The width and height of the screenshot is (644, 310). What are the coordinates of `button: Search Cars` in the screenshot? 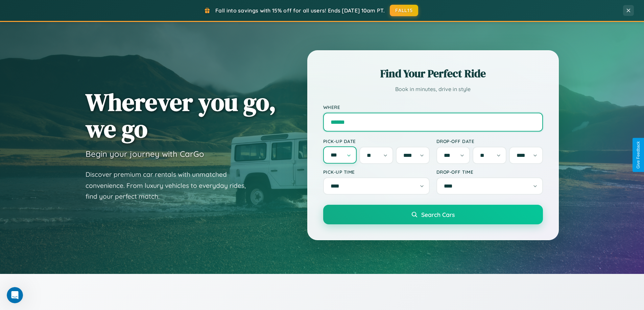 It's located at (433, 215).